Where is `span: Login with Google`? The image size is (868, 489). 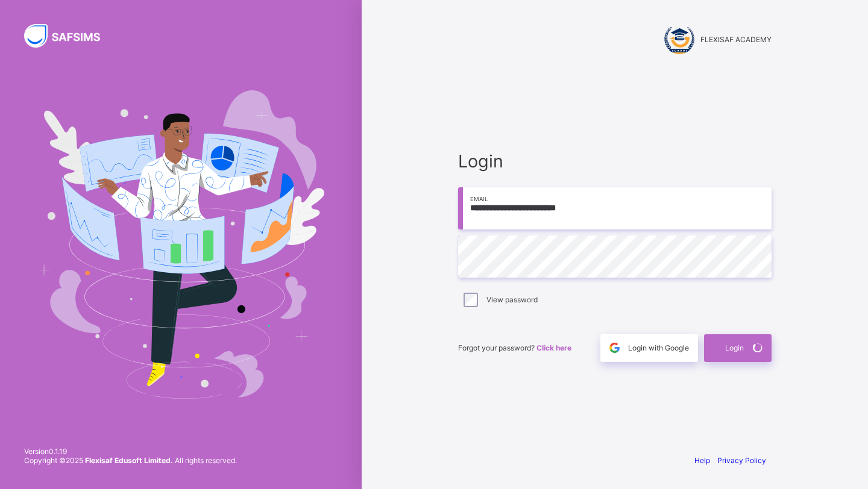
span: Login with Google is located at coordinates (658, 348).